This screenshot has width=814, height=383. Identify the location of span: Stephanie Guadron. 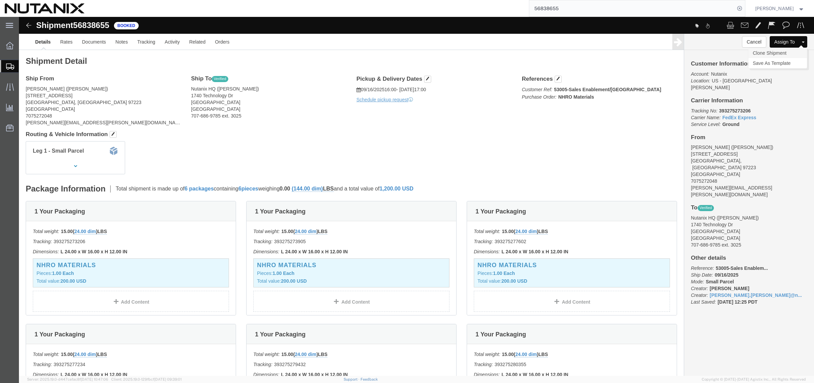
(774, 8).